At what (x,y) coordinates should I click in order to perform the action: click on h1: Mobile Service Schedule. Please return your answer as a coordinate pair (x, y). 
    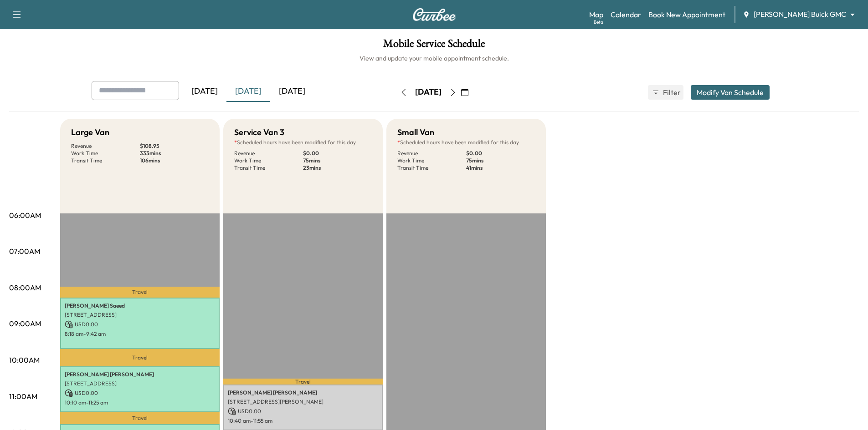
    Looking at the image, I should click on (434, 46).